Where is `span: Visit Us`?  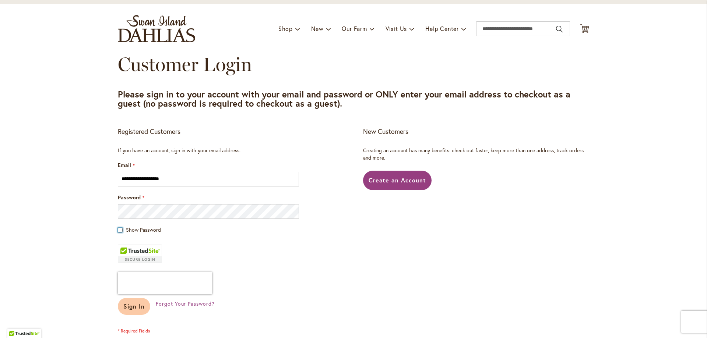
span: Visit Us is located at coordinates (396, 28).